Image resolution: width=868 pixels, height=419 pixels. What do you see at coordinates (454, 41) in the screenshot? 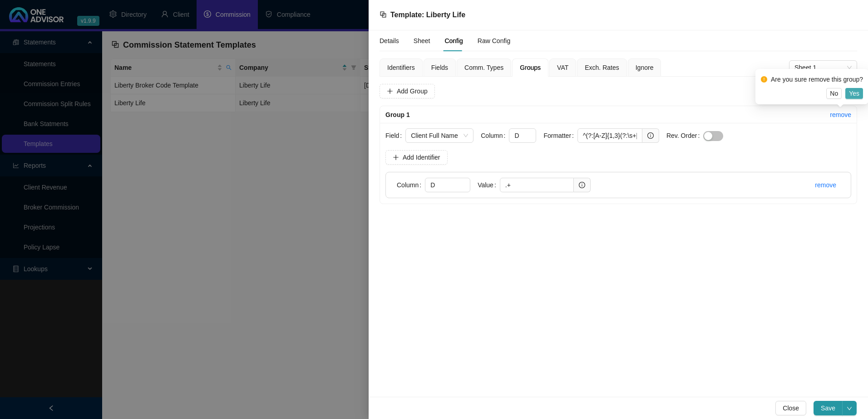
I see `span: Config` at bounding box center [454, 41].